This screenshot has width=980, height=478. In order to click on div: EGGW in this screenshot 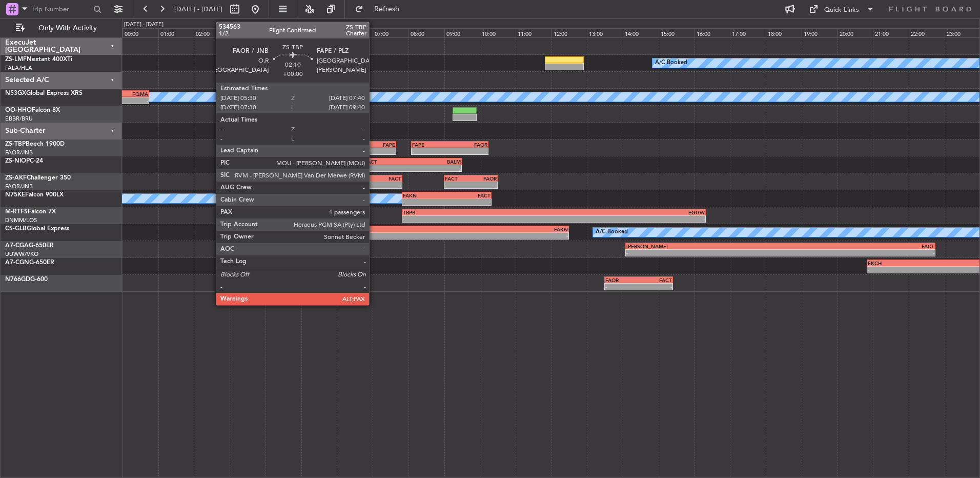, I will do `click(629, 212)`.